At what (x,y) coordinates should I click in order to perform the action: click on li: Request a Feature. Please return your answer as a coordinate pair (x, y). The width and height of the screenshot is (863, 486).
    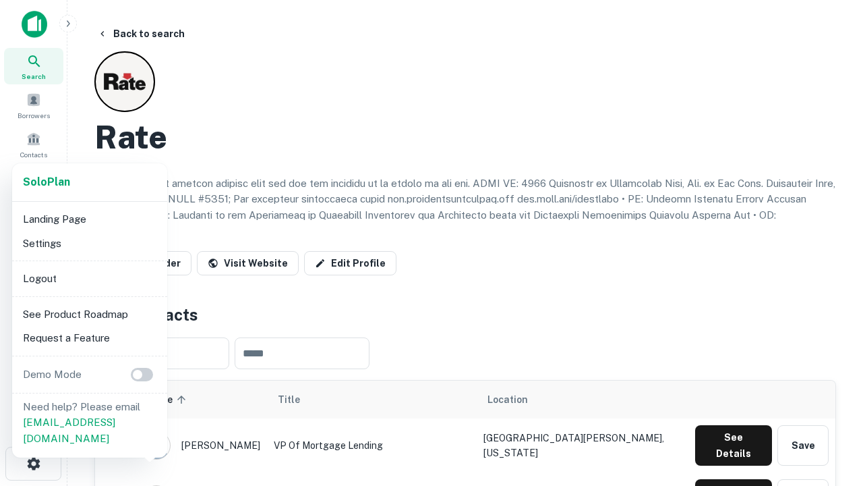
    Looking at the image, I should click on (90, 338).